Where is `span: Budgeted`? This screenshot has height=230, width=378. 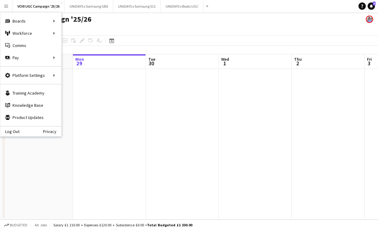
span: Budgeted is located at coordinates (19, 225).